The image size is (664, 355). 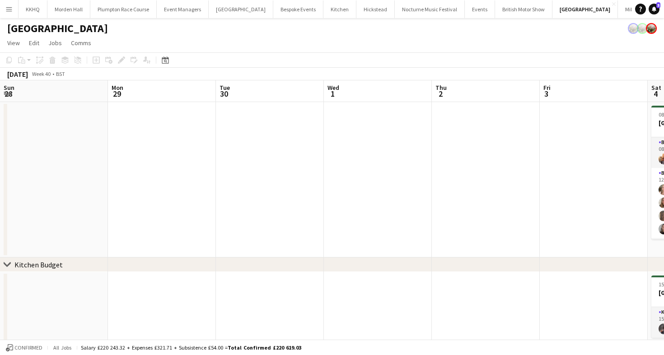 What do you see at coordinates (654, 9) in the screenshot?
I see `a: 5` at bounding box center [654, 9].